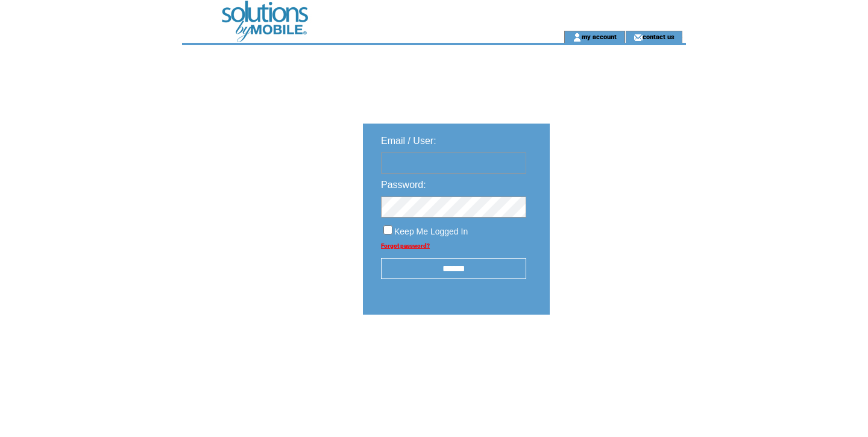 This screenshot has height=437, width=868. I want to click on a: contact us, so click(658, 36).